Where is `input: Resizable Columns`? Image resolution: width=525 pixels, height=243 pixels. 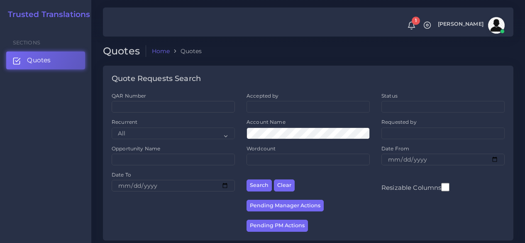
input: Resizable Columns is located at coordinates (445, 187).